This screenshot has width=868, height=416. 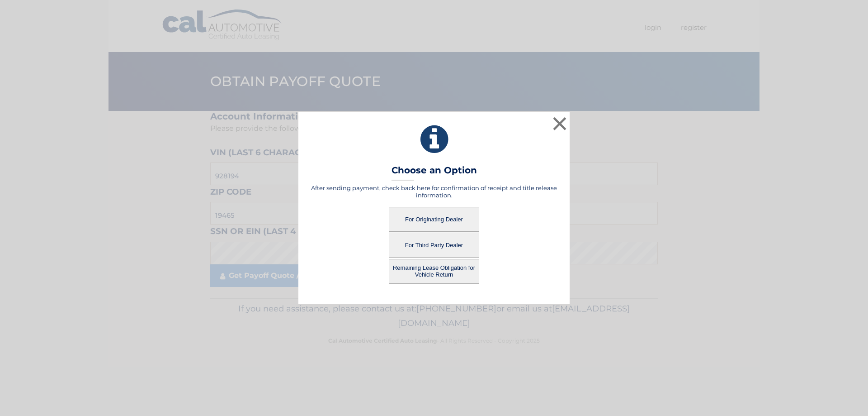 What do you see at coordinates (434, 244) in the screenshot?
I see `button: For Third Party Dealer` at bounding box center [434, 244].